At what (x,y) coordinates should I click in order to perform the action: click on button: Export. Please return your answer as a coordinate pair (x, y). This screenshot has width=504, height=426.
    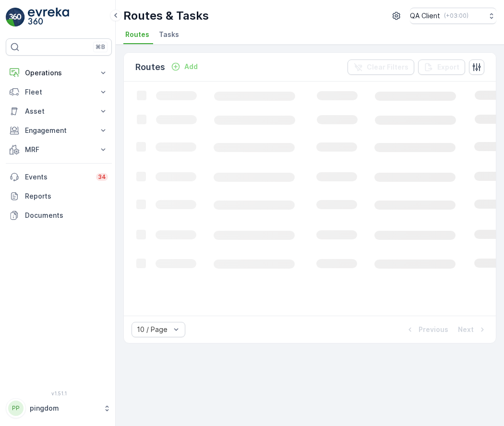
    Looking at the image, I should click on (441, 67).